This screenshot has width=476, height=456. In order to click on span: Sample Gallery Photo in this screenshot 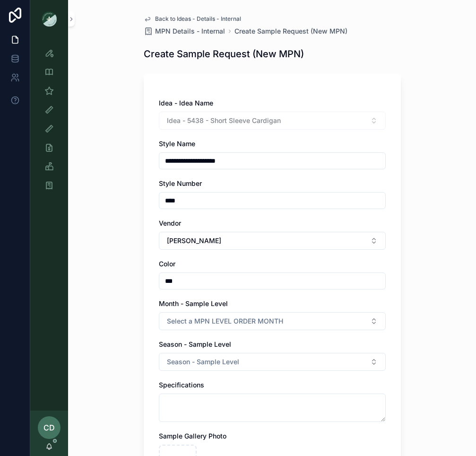, I will do `click(193, 436)`.